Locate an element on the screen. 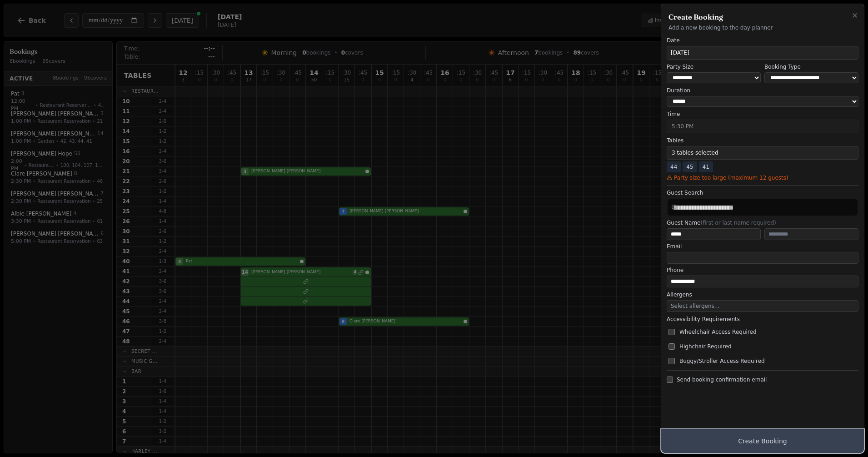  input: Highchair Required is located at coordinates (672, 347).